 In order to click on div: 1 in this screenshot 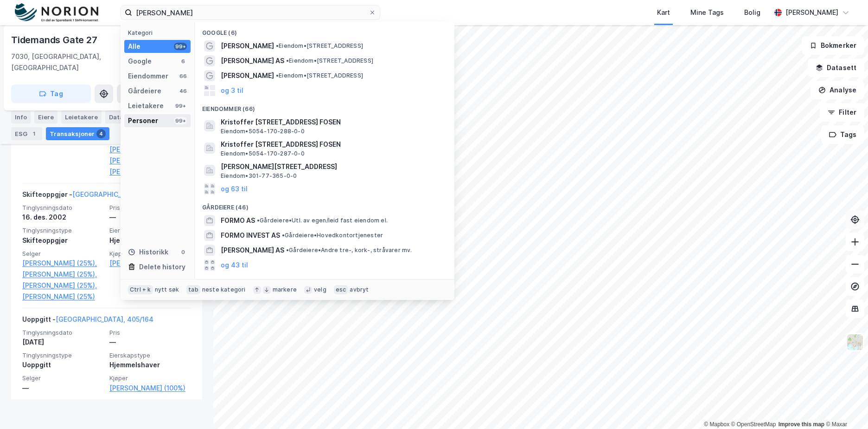, I will do `click(34, 134)`.